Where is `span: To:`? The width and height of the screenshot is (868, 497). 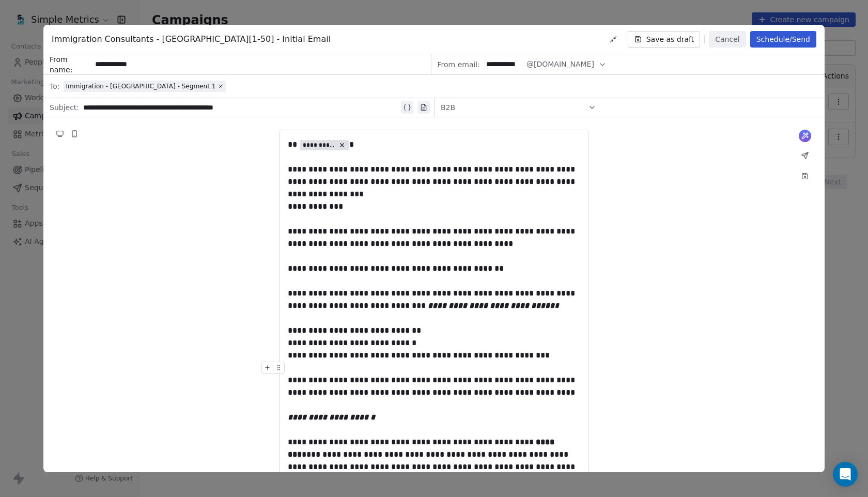
span: To: is located at coordinates (54, 87).